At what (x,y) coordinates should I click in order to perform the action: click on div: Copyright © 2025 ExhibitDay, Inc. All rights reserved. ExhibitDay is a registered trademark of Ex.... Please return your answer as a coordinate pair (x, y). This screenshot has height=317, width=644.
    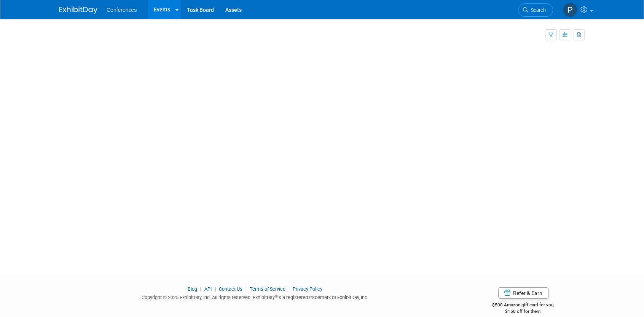
    Looking at the image, I should click on (255, 296).